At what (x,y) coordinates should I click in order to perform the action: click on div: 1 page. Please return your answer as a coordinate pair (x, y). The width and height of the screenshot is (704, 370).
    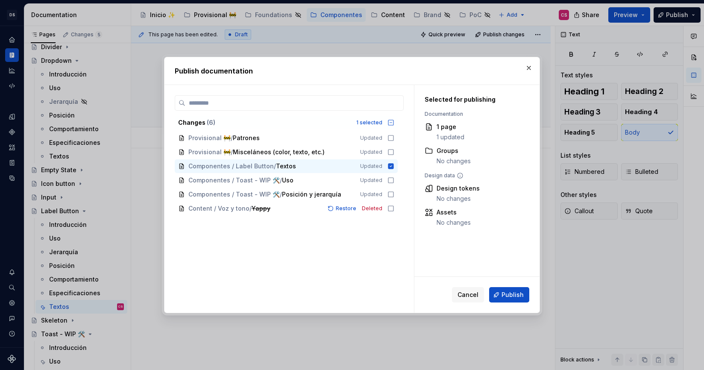
    Looking at the image, I should click on (450, 127).